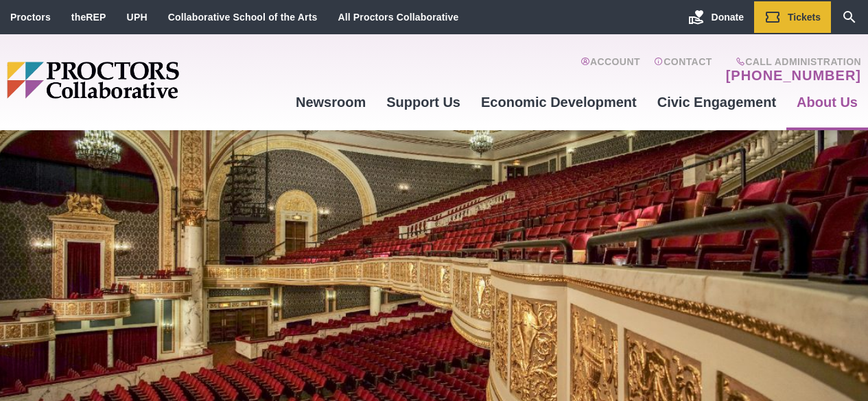  What do you see at coordinates (558, 103) in the screenshot?
I see `a: Economic Development` at bounding box center [558, 103].